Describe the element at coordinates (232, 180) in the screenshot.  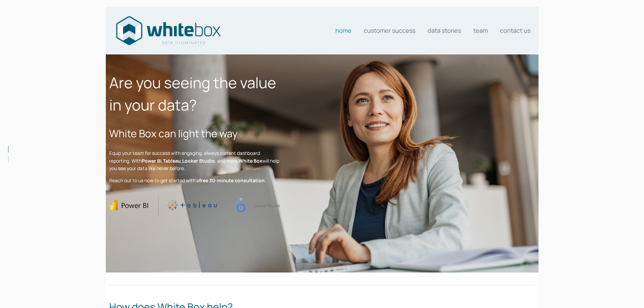
I see `strong: free 30-minute consultation` at that location.